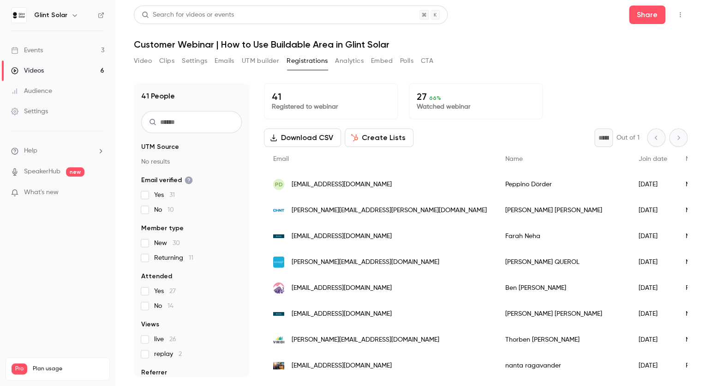 The height and width of the screenshot is (386, 706). I want to click on div: Search for videos or events, so click(188, 15).